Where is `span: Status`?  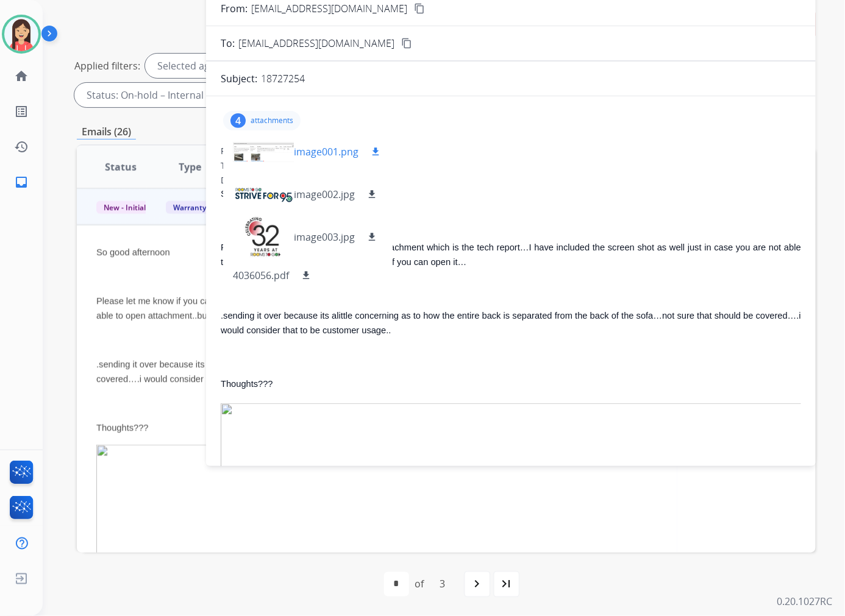
span: Status is located at coordinates (120, 167).